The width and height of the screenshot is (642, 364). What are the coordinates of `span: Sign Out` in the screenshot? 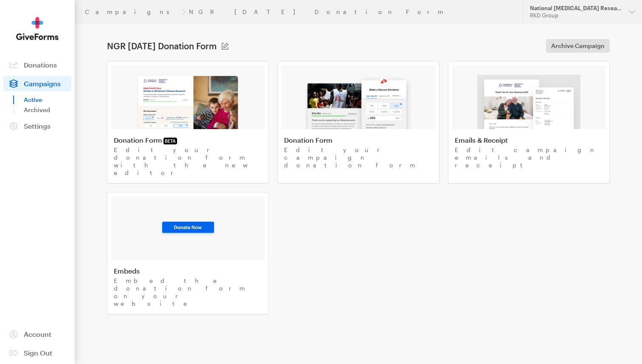 It's located at (38, 353).